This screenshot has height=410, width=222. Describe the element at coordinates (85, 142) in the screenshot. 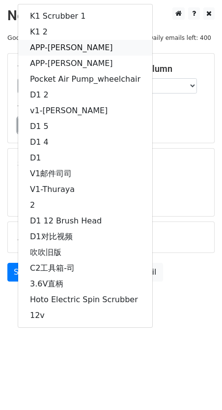

I see `a: D1 4` at that location.